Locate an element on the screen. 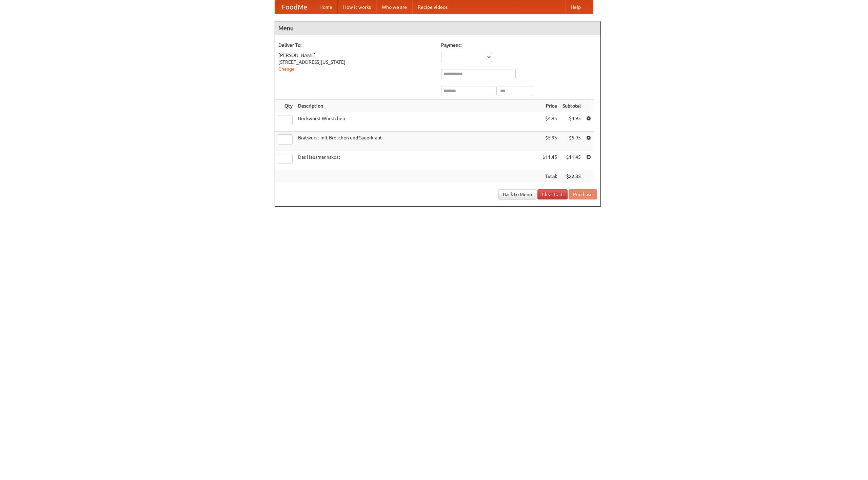 This screenshot has height=480, width=868. td: Das Hausmannskost is located at coordinates (418, 161).